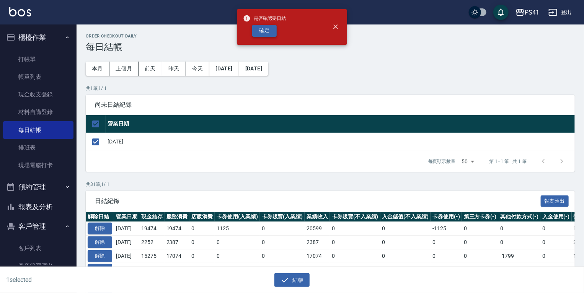  I want to click on th: 其他付款方式(-), so click(519, 217).